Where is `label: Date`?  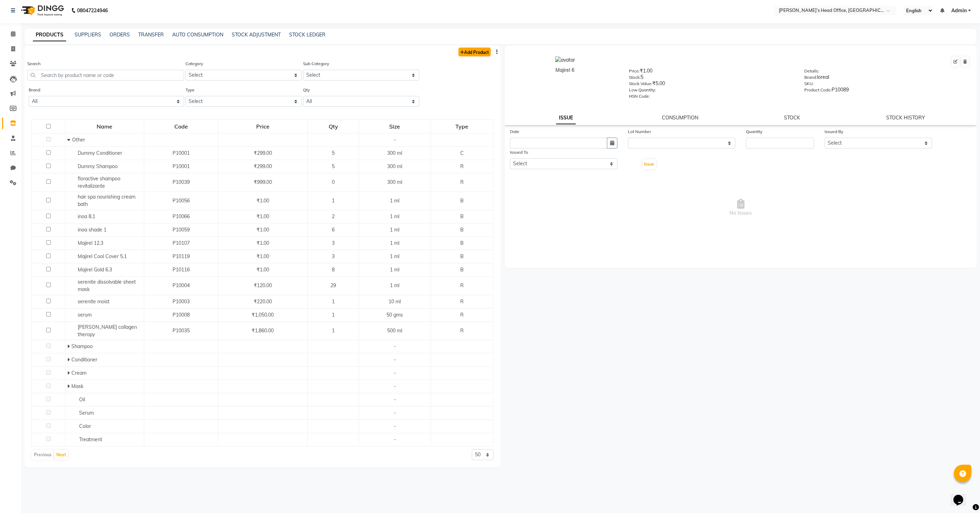 label: Date is located at coordinates (515, 131).